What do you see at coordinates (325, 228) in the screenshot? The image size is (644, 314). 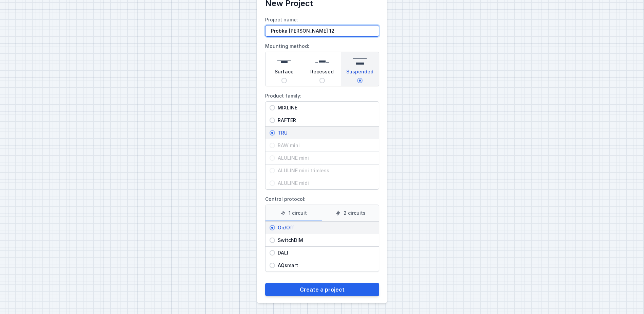 I see `span: On/Off` at bounding box center [325, 228].